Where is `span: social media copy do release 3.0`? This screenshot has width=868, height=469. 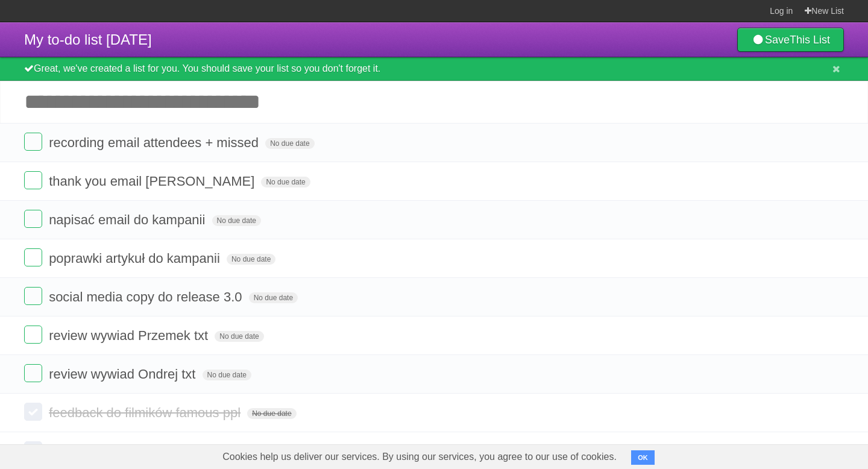
span: social media copy do release 3.0 is located at coordinates (147, 296).